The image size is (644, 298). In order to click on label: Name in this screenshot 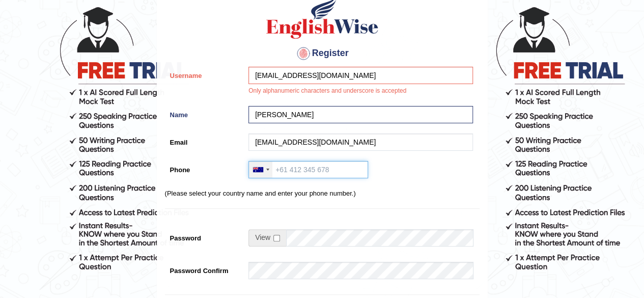, I will do `click(204, 112)`.